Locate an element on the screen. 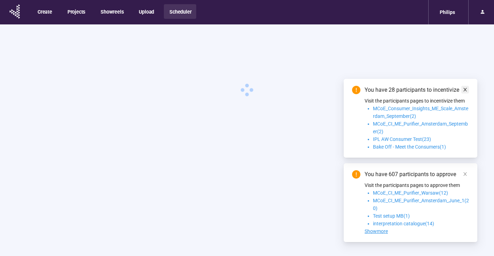 The width and height of the screenshot is (494, 256). span: interpretation catalogue(14) is located at coordinates (404, 223).